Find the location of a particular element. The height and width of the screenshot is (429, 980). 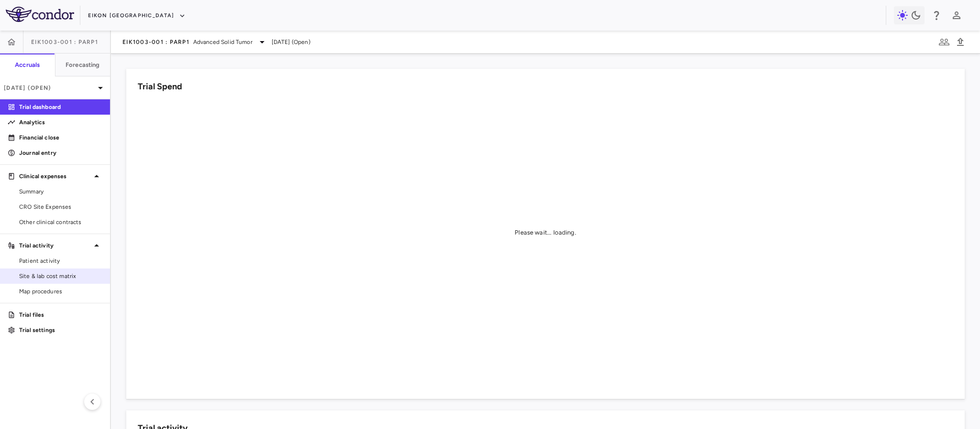

img: logo-full-SnFGN8VE.png is located at coordinates (40, 14).